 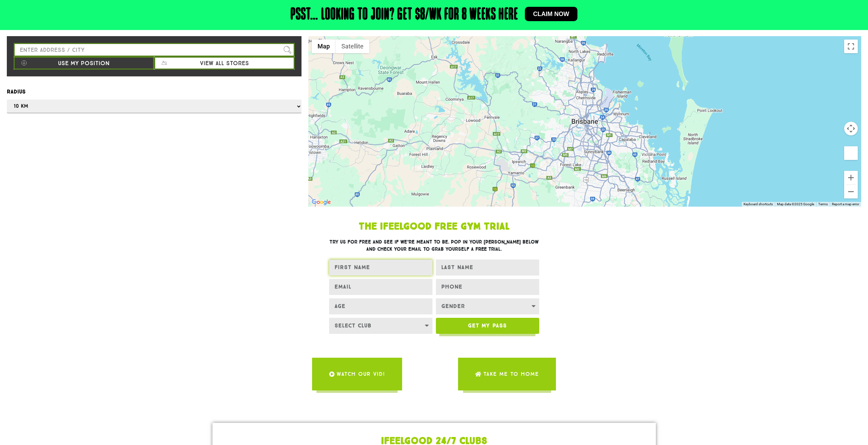 What do you see at coordinates (851, 192) in the screenshot?
I see `button: Zoom out` at bounding box center [851, 192].